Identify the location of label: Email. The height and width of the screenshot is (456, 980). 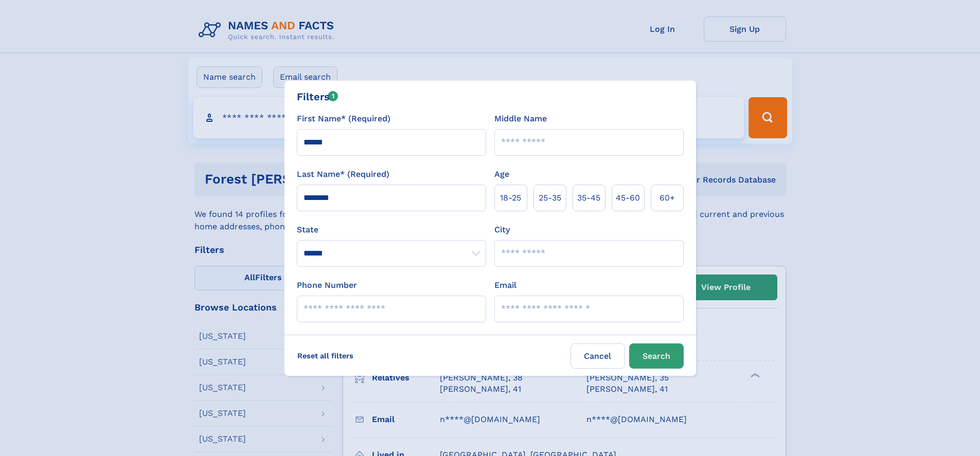
(505, 285).